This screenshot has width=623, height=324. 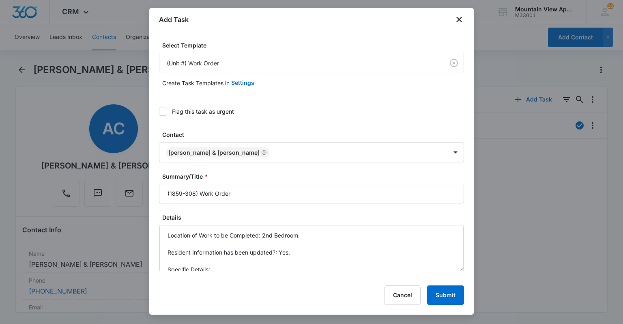 I want to click on div: Flag this task as urgent, so click(x=203, y=111).